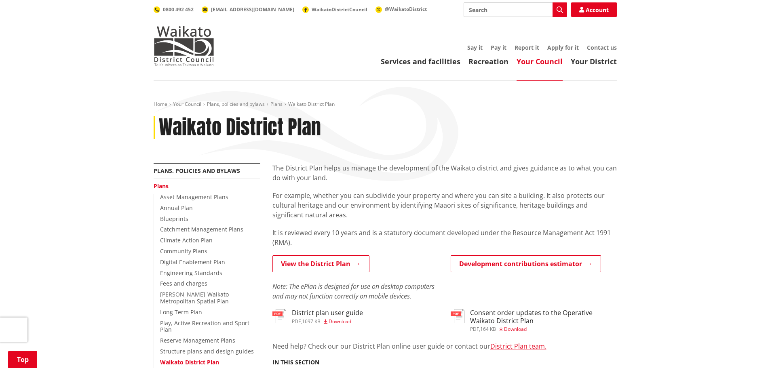 The width and height of the screenshot is (770, 368). I want to click on h3: District plan user guide, so click(327, 313).